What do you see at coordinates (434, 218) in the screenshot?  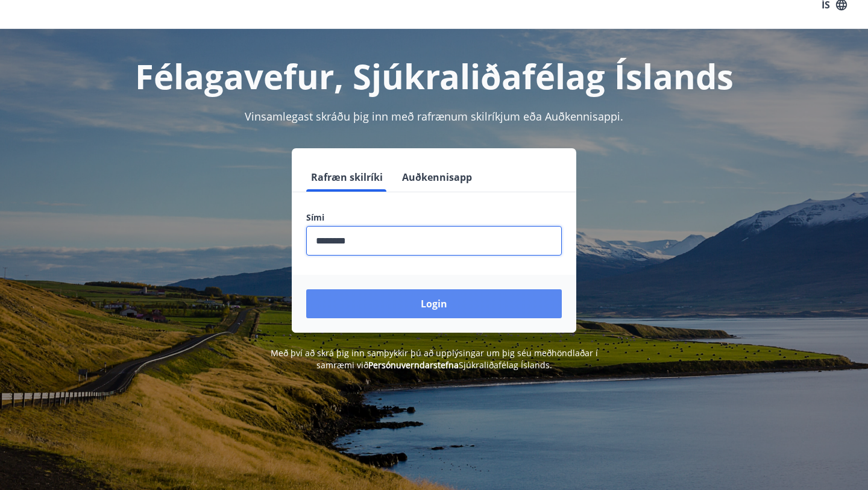 I see `label: Sími` at bounding box center [434, 218].